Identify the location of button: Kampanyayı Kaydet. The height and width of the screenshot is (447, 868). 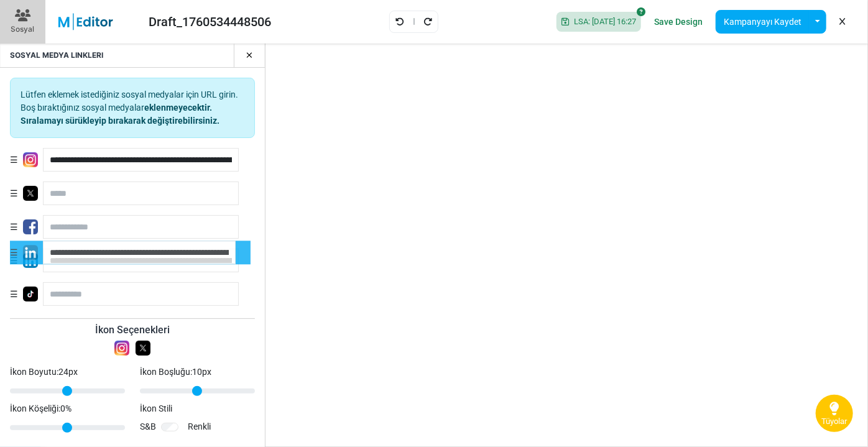
(762, 22).